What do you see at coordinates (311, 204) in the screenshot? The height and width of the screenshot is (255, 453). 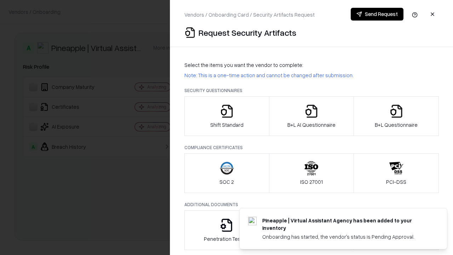 I see `p: Additional Documents` at bounding box center [311, 204].